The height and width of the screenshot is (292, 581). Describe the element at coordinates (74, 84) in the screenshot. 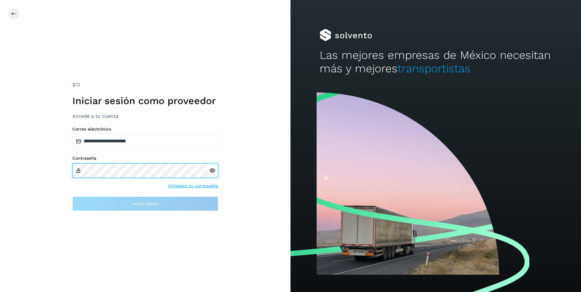

I see `span: 2` at that location.